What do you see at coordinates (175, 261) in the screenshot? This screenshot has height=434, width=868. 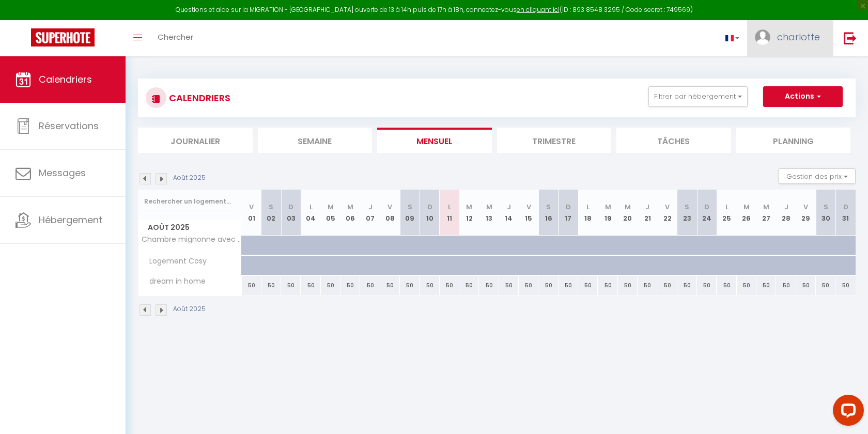 I see `span: Logement Cosy` at bounding box center [175, 261].